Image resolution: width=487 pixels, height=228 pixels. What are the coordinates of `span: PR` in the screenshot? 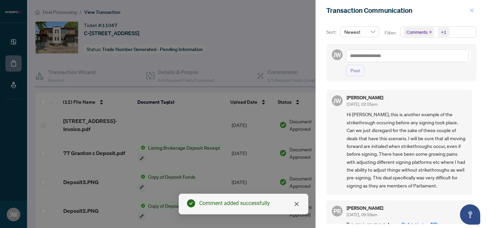 It's located at (337, 211).